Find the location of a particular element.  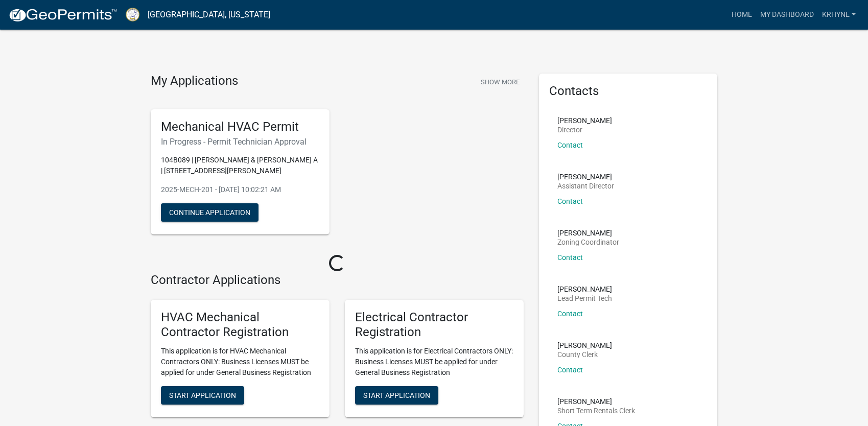

h5: Contacts is located at coordinates (629, 91).